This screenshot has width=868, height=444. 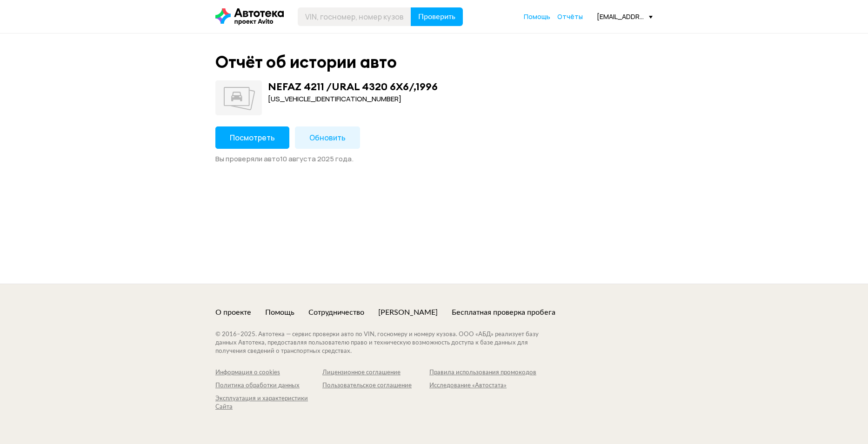 What do you see at coordinates (269, 373) in the screenshot?
I see `div: Информация о cookies` at bounding box center [269, 373].